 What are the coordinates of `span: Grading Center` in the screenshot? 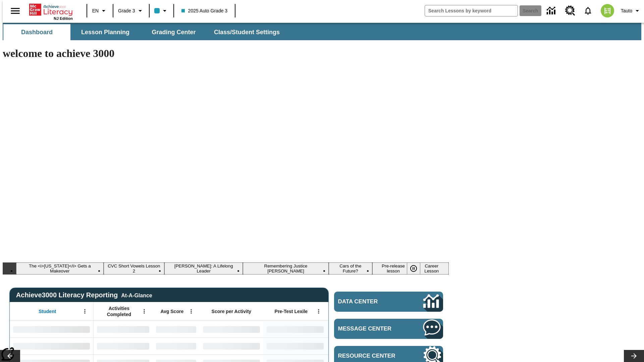 It's located at (174, 32).